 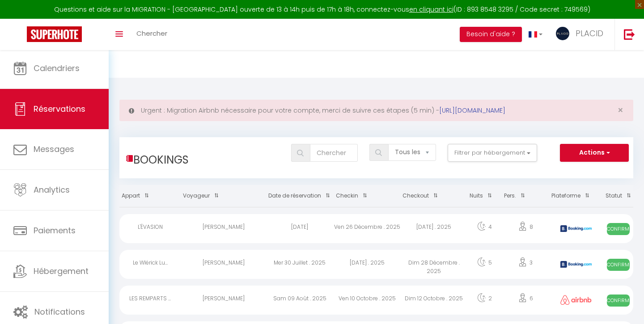 What do you see at coordinates (151, 33) in the screenshot?
I see `span: Chercher` at bounding box center [151, 33].